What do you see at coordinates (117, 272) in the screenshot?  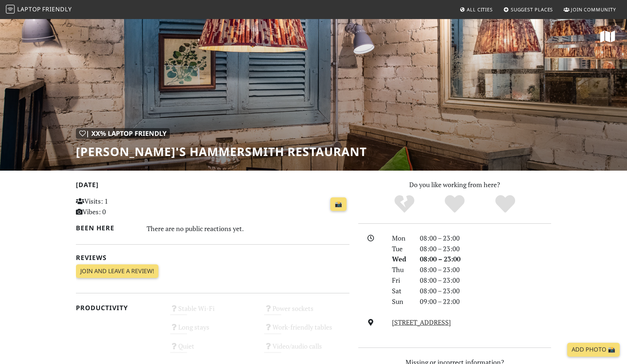 I see `a: Join and leave a review!` at bounding box center [117, 272].